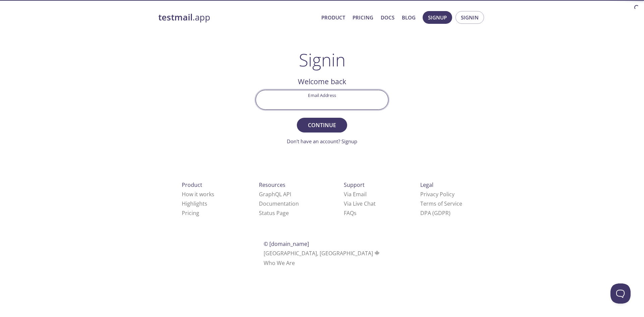 This screenshot has height=317, width=644. What do you see at coordinates (333, 17) in the screenshot?
I see `a: Product` at bounding box center [333, 17].